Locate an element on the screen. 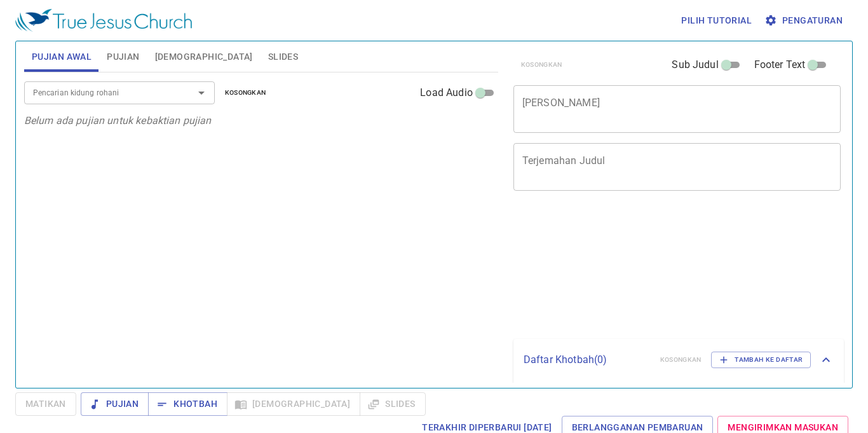 The image size is (868, 433). span: Tambah ke Daftar is located at coordinates (761, 360).